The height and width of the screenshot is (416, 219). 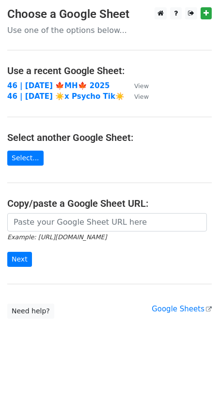 I want to click on h4: Select another Google Sheet:, so click(x=109, y=137).